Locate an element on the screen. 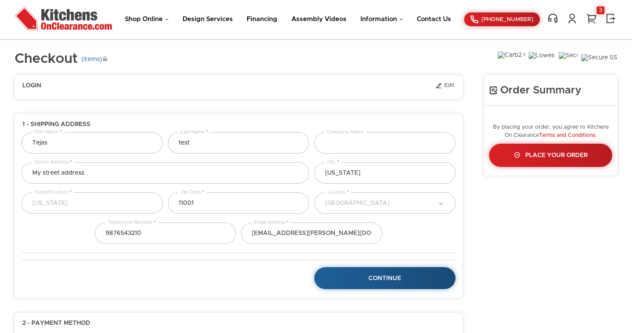 This screenshot has width=632, height=333. img: Kitchens On Clearance is located at coordinates (63, 18).